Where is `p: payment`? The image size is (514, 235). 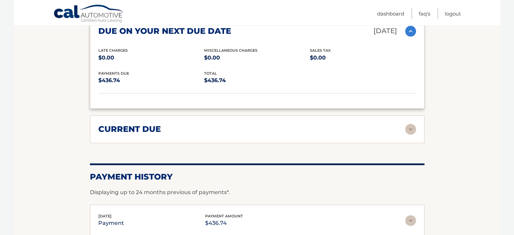
p: payment is located at coordinates (111, 223).